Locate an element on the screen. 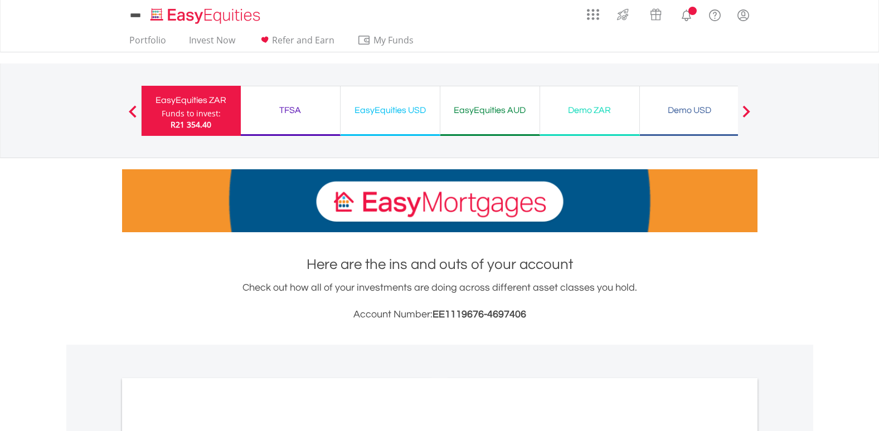  a: Vouchers is located at coordinates (656, 13).